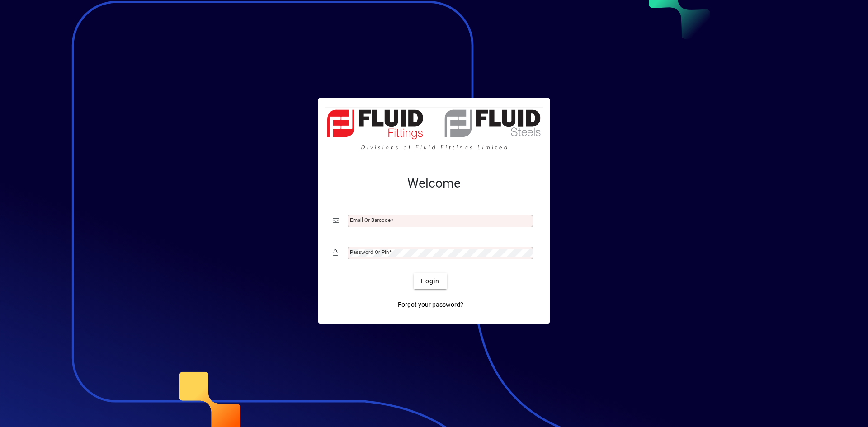 The image size is (868, 427). I want to click on a: Forgot your password?, so click(431, 305).